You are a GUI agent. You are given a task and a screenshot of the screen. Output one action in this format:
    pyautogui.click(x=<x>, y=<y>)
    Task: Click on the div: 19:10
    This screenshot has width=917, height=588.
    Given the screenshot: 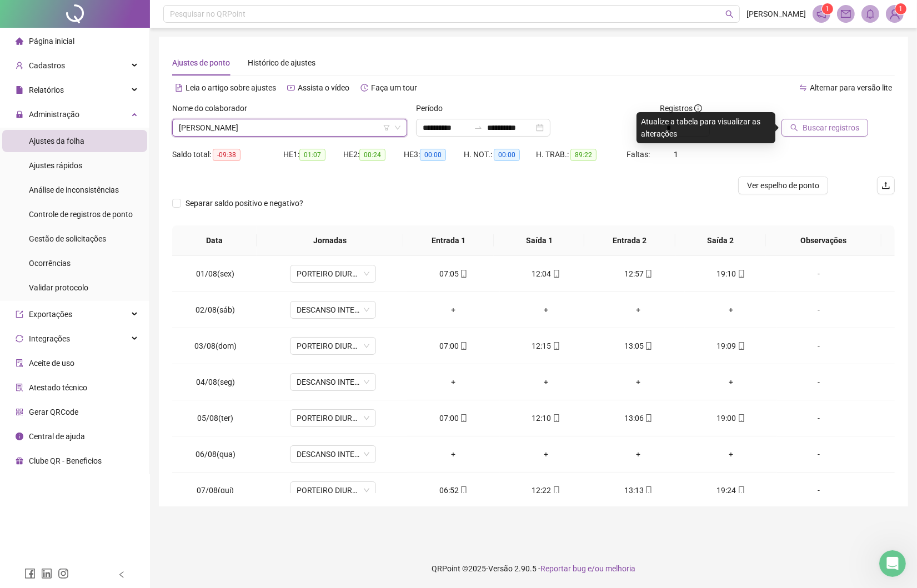 What is the action you would take?
    pyautogui.click(x=731, y=274)
    